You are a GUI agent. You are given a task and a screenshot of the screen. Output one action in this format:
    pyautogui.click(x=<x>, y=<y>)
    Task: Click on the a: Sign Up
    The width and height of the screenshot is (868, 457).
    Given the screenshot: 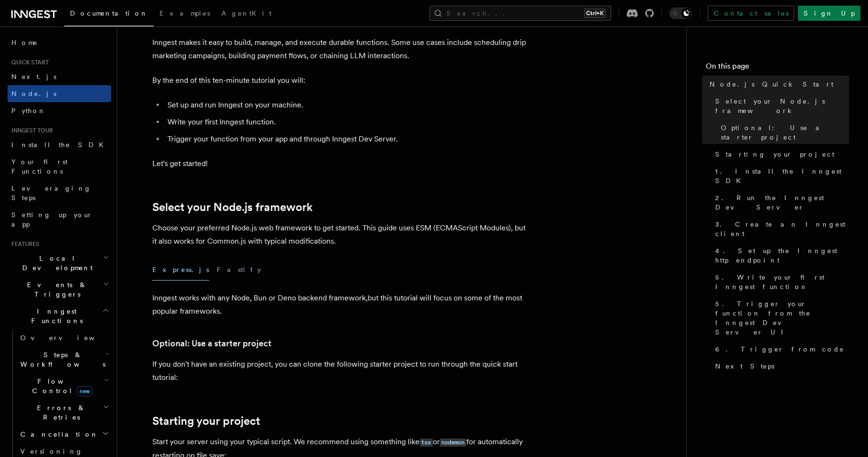 What is the action you would take?
    pyautogui.click(x=829, y=13)
    